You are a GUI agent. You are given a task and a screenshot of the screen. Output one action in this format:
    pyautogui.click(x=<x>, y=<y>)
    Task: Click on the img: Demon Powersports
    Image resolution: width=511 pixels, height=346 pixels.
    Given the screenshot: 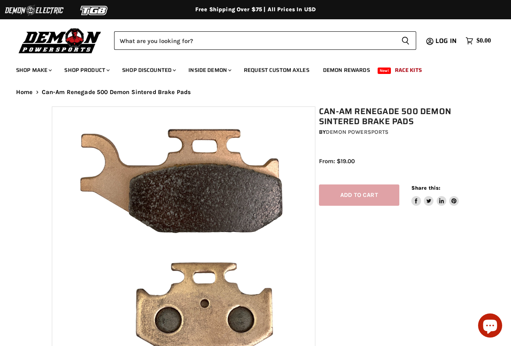 What is the action you would take?
    pyautogui.click(x=60, y=40)
    